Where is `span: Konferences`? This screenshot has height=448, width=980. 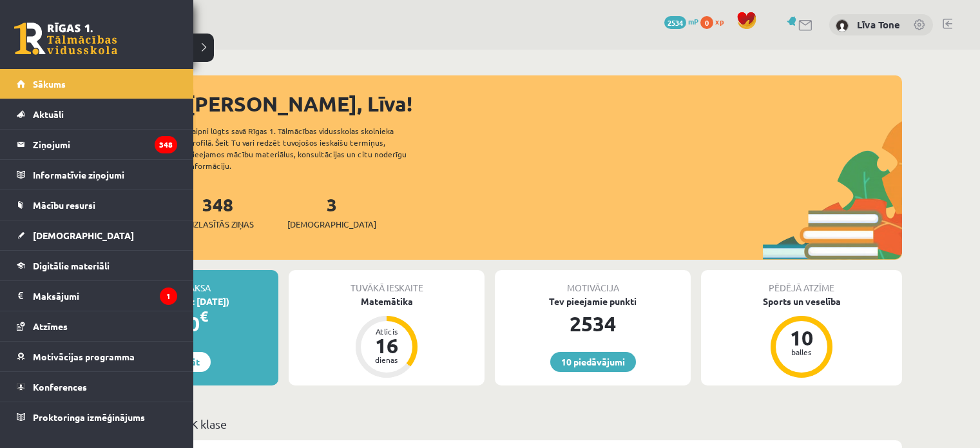
span: Konferences is located at coordinates (60, 387).